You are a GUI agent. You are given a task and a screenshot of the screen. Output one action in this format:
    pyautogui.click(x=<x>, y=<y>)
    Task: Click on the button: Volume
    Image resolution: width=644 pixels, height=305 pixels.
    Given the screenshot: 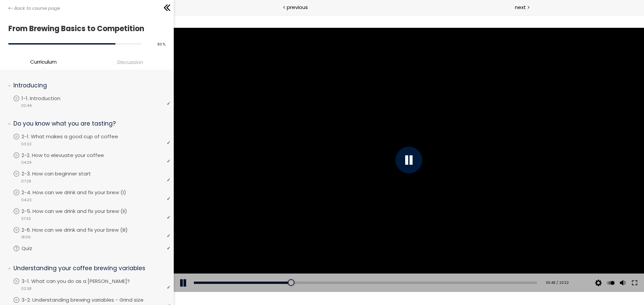 What is the action you would take?
    pyautogui.click(x=449, y=268)
    